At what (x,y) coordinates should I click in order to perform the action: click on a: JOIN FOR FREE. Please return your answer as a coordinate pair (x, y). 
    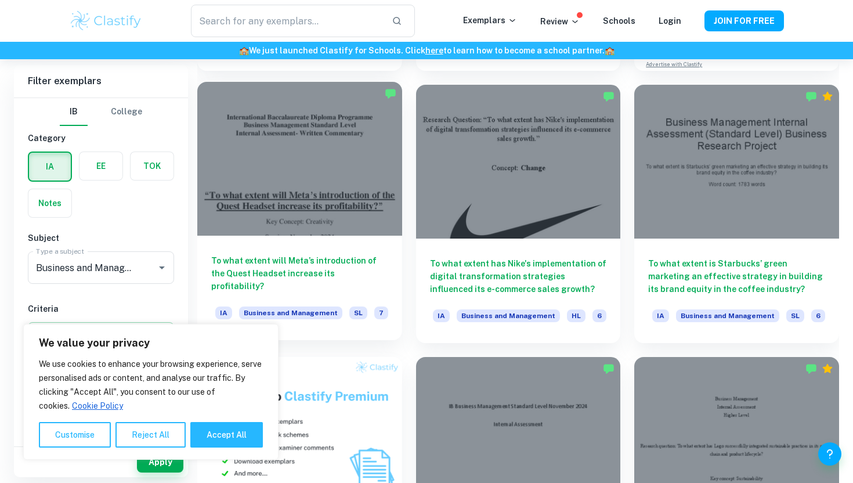
    Looking at the image, I should click on (744, 21).